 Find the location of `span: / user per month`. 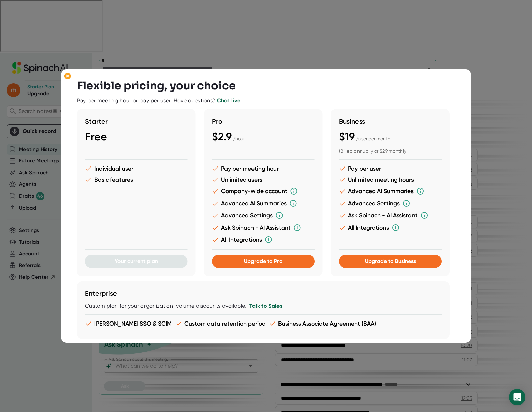

span: / user per month is located at coordinates (373, 139).